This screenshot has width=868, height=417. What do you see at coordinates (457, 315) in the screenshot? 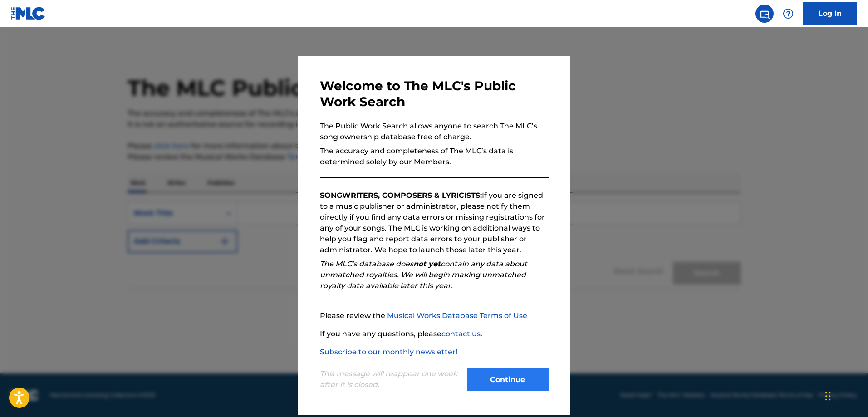
I see `a: Musical Works Database Terms of Use` at bounding box center [457, 315].